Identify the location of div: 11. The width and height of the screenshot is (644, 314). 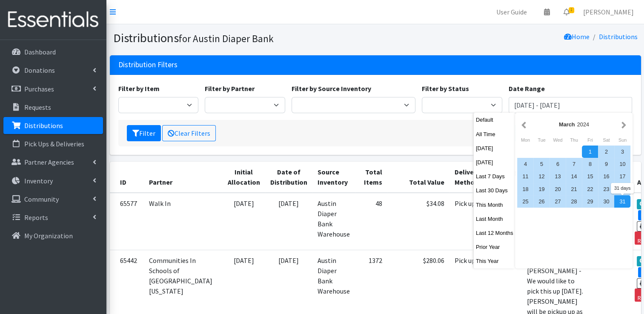
(526, 176).